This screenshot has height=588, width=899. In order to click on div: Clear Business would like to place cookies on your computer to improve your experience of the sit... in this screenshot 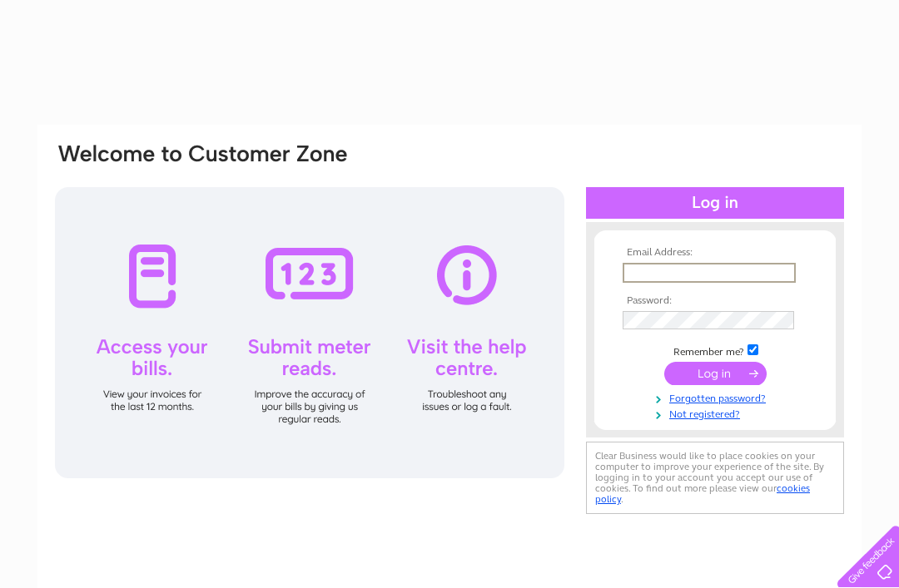, I will do `click(715, 478)`.